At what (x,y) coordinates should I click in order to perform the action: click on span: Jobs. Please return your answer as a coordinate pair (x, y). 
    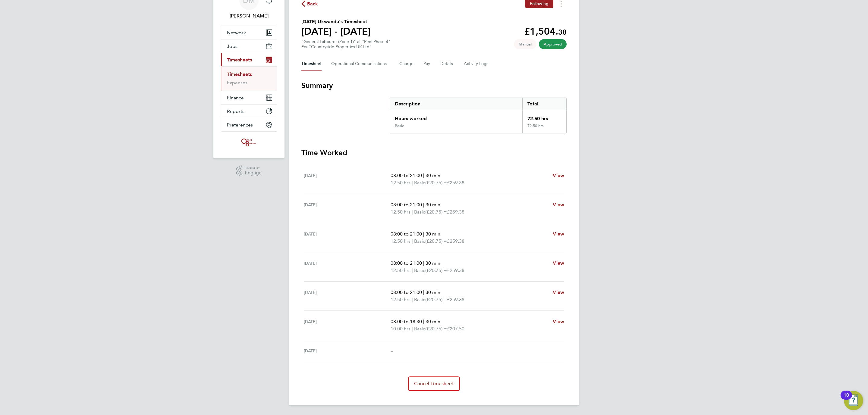
    Looking at the image, I should click on (232, 46).